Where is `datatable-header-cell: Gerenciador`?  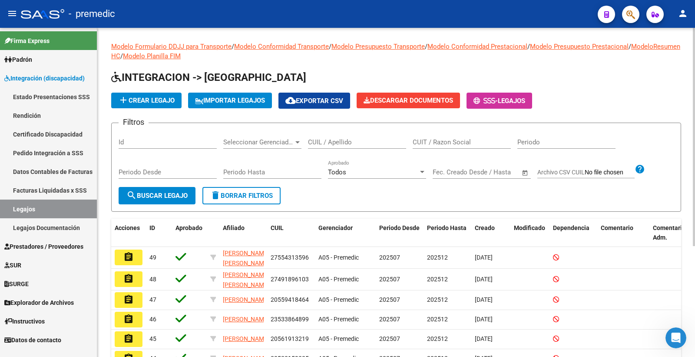 datatable-header-cell: Gerenciador is located at coordinates (345, 233).